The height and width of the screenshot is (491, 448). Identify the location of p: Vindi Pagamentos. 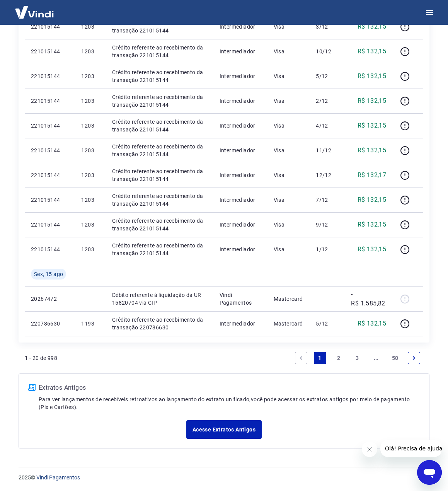
(240, 299).